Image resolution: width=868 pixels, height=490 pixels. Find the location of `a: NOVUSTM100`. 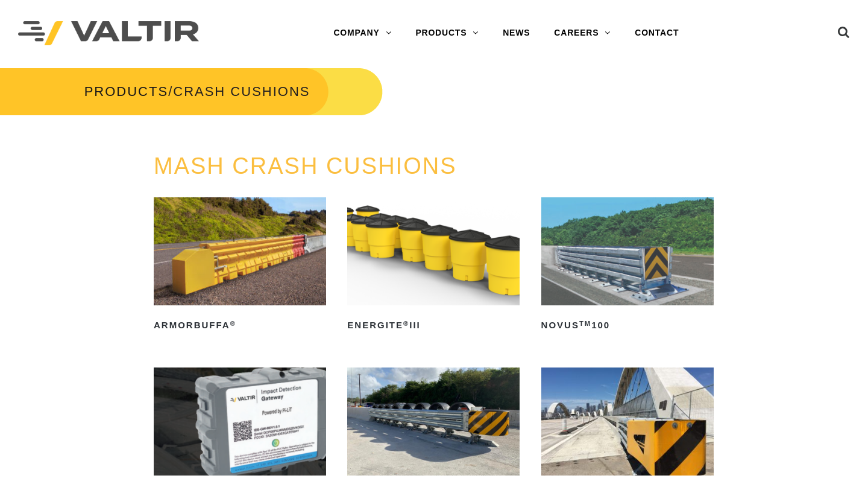

a: NOVUSTM100 is located at coordinates (628, 266).